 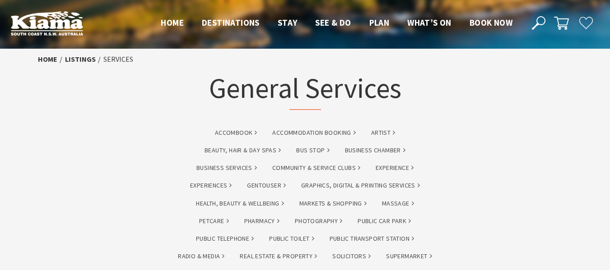 What do you see at coordinates (225, 239) in the screenshot?
I see `a: Public Telephone` at bounding box center [225, 239].